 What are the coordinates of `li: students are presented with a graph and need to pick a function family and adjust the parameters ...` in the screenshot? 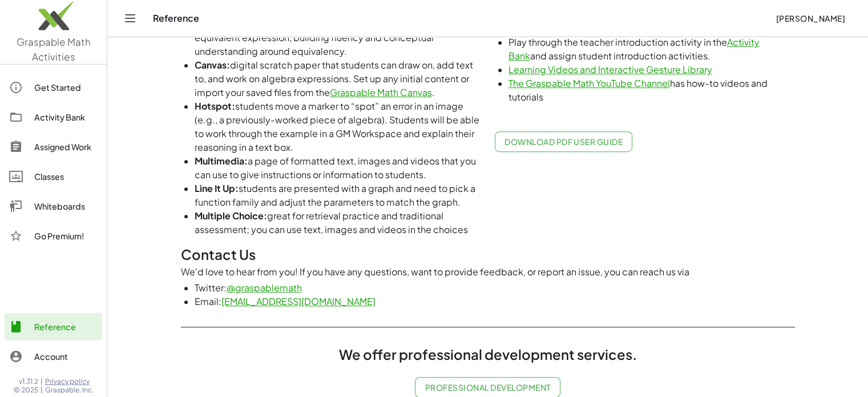 It's located at (338, 195).